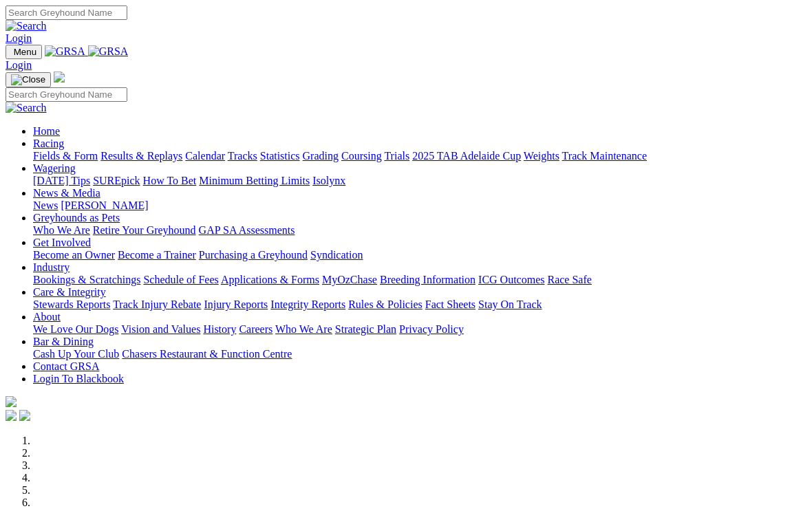 This screenshot has height=511, width=812. What do you see at coordinates (46, 130) in the screenshot?
I see `a: Home` at bounding box center [46, 130].